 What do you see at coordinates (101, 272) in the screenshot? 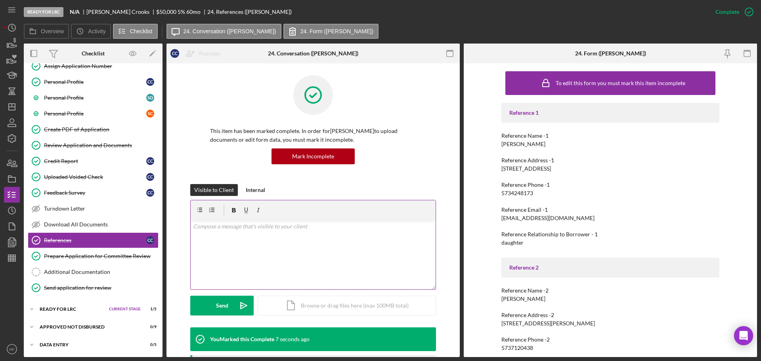
I see `div: Additional Documentation` at bounding box center [101, 272].